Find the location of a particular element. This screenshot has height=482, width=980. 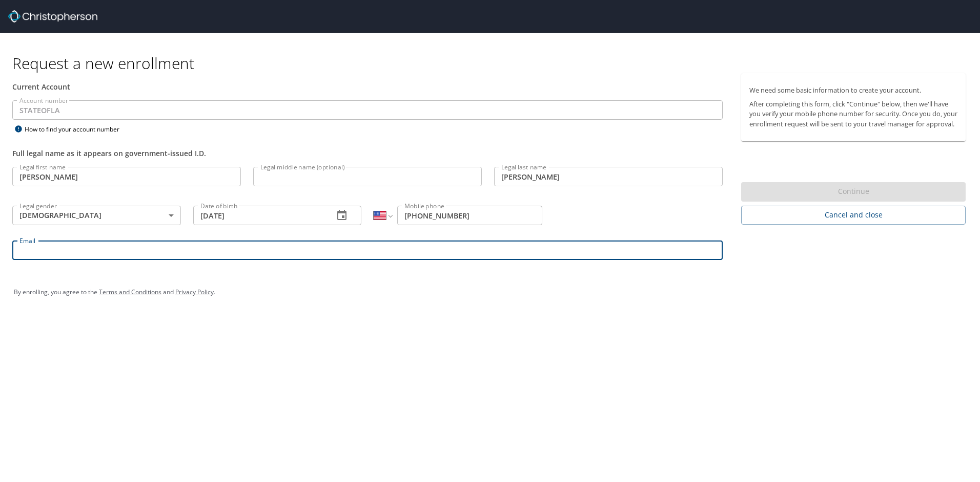

input: MM/DD/YYYY is located at coordinates (259, 216).